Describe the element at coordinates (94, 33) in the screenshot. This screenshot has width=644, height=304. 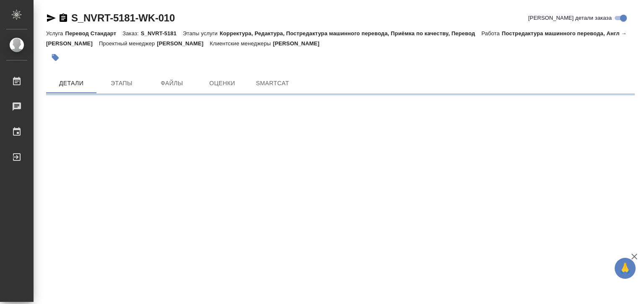
I see `p: Перевод Стандарт` at that location.